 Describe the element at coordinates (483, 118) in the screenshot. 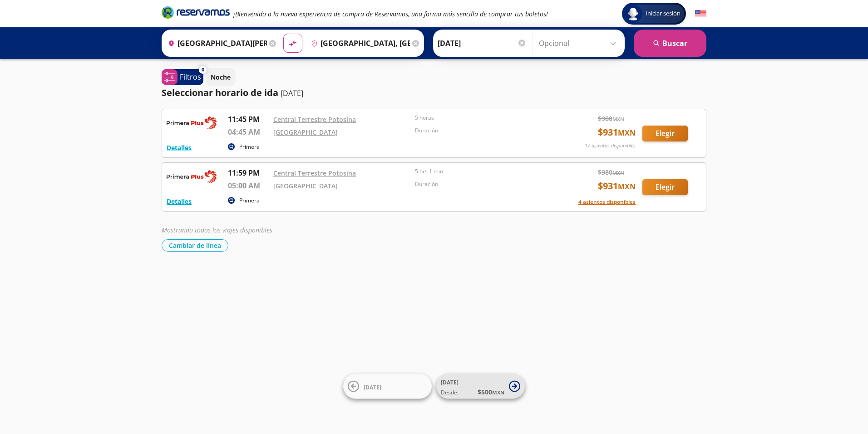

I see `p: 5 horas` at that location.